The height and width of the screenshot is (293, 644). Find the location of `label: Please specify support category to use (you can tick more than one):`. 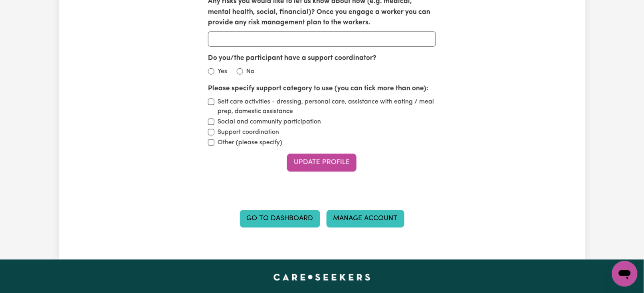

label: Please specify support category to use (you can tick more than one): is located at coordinates (318, 89).